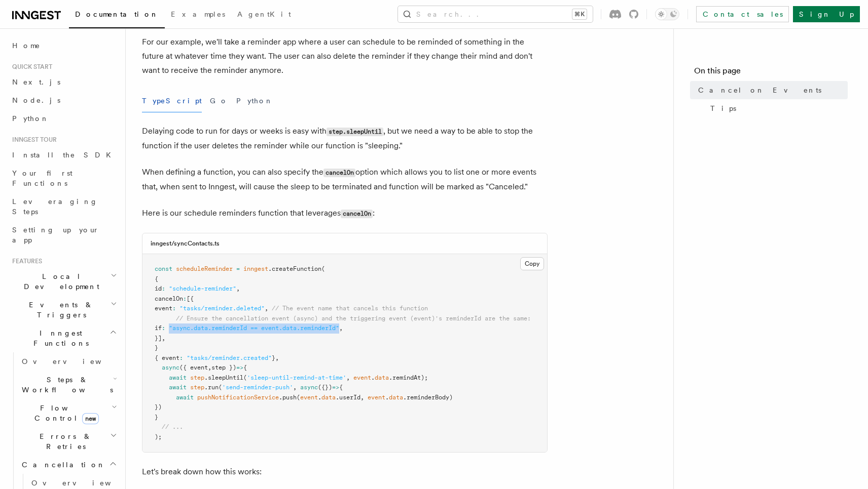 The width and height of the screenshot is (868, 489). What do you see at coordinates (255, 101) in the screenshot?
I see `button: Python` at bounding box center [255, 101].